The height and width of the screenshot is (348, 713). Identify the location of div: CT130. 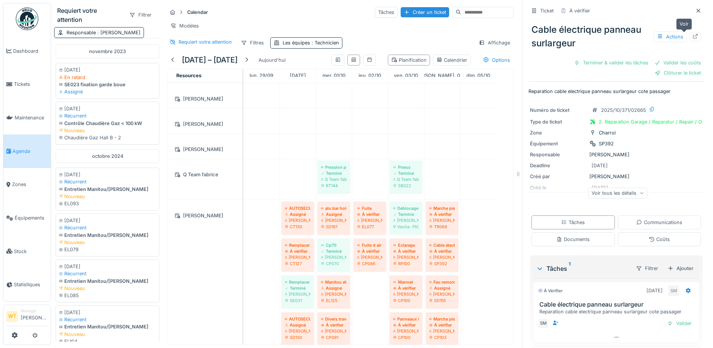
(298, 226).